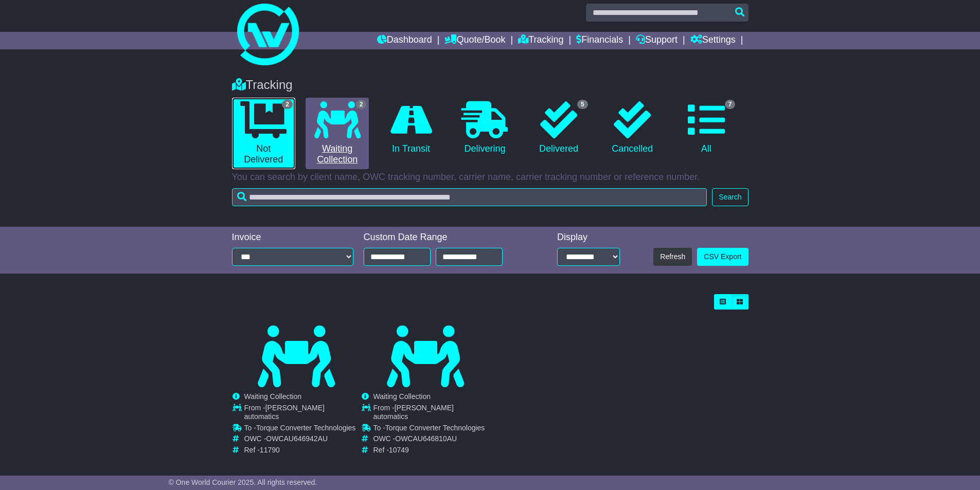  I want to click on a: Support, so click(656, 41).